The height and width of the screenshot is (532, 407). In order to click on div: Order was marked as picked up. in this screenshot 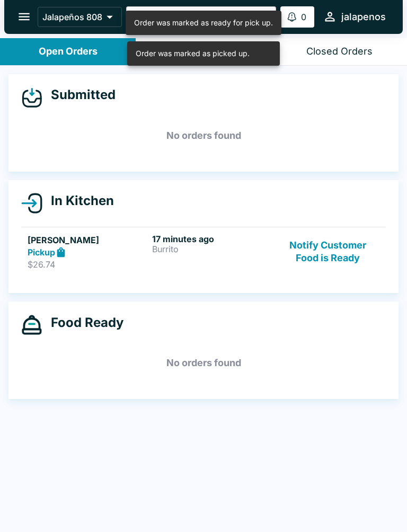, I will do `click(193, 54)`.